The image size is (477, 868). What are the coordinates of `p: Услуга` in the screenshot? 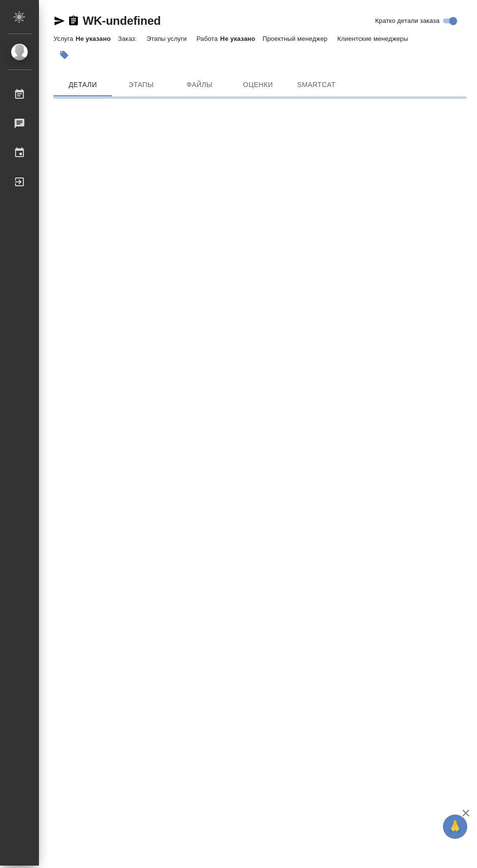 It's located at (65, 39).